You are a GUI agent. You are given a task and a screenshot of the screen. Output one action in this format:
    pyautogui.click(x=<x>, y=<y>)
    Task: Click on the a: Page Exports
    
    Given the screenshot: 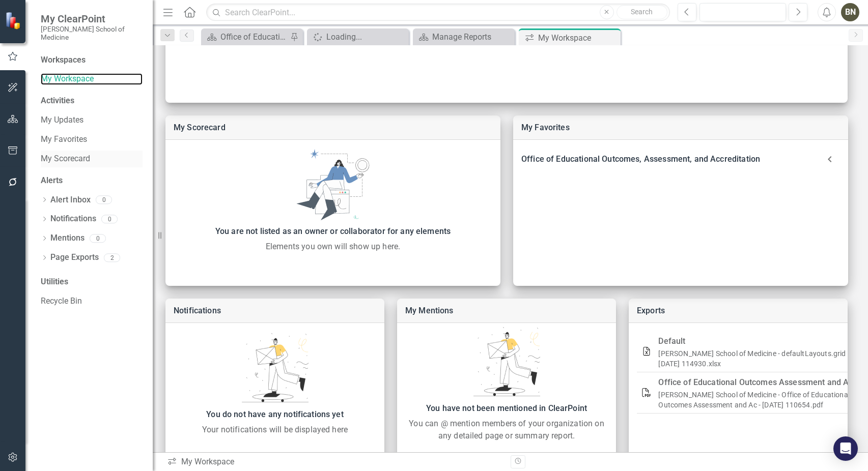 What is the action you would take?
    pyautogui.click(x=74, y=257)
    